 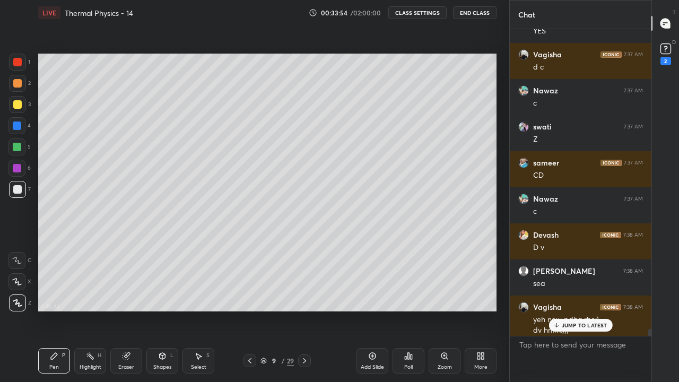 What do you see at coordinates (208, 356) in the screenshot?
I see `div: S` at bounding box center [208, 356].